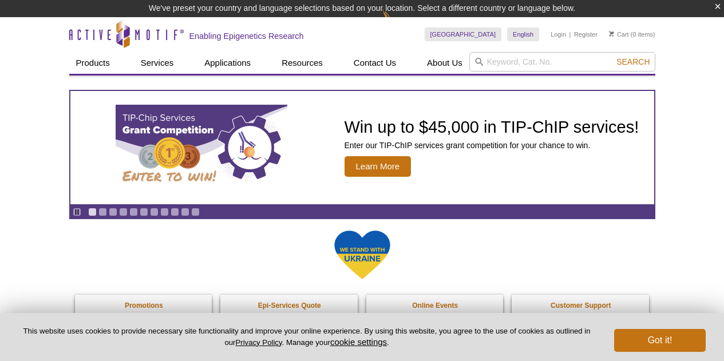  What do you see at coordinates (632, 34) in the screenshot?
I see `li: (0 items)` at bounding box center [632, 34].